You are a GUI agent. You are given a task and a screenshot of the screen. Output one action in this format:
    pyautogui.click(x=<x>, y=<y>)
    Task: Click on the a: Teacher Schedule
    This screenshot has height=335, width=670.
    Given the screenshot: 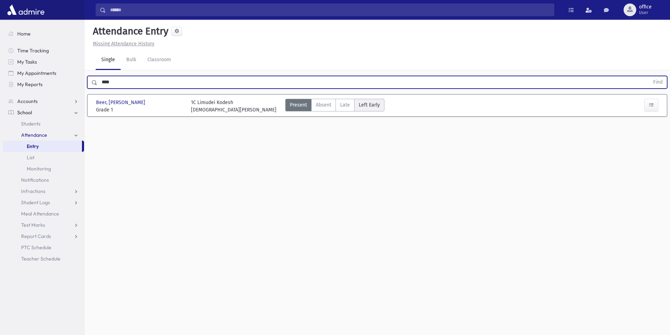 What is the action you would take?
    pyautogui.click(x=43, y=259)
    